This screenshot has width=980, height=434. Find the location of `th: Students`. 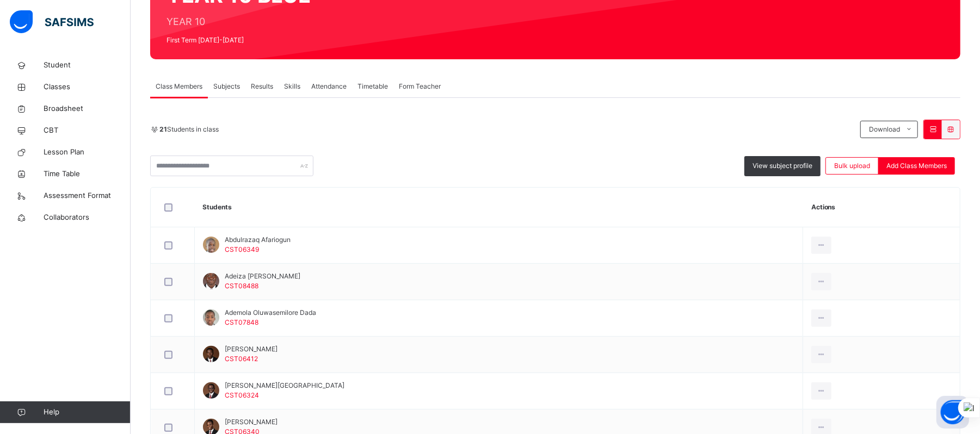

th: Students is located at coordinates (499, 207).